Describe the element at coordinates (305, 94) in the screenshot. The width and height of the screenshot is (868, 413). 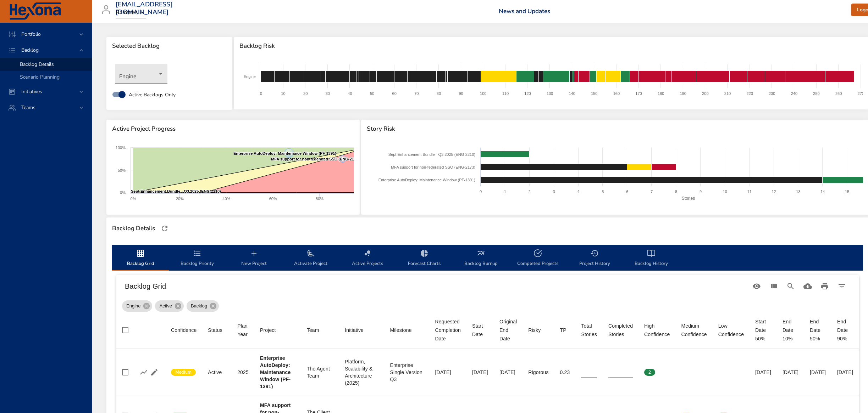
I see `text: 20` at that location.